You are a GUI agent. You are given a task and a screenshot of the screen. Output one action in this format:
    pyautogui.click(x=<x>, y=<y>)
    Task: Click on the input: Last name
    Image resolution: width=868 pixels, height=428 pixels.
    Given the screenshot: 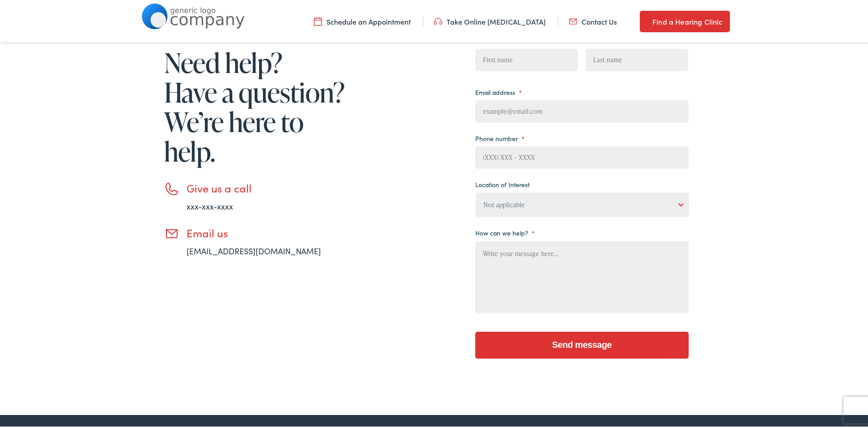 What is the action you would take?
    pyautogui.click(x=637, y=58)
    